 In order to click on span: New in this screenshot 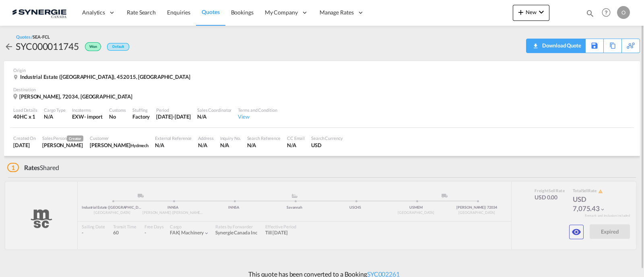, I will do `click(531, 12)`.